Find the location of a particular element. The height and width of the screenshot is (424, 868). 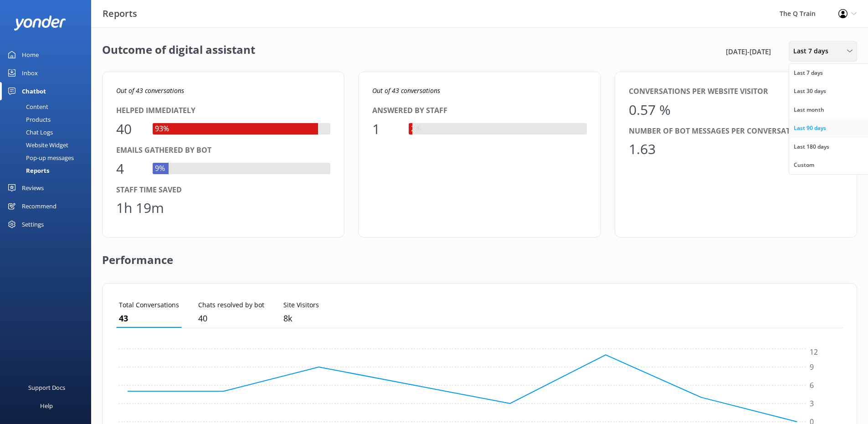

p: Total Conversations is located at coordinates (149, 305).